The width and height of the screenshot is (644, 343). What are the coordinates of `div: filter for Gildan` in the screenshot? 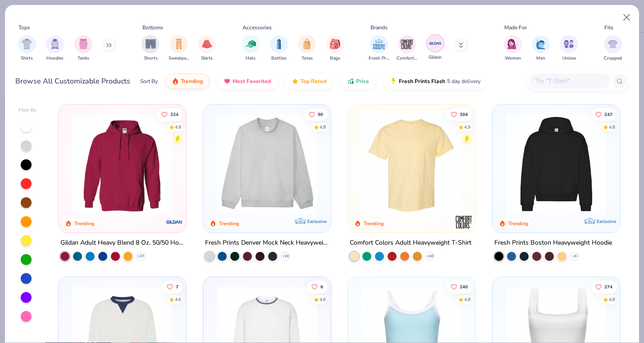 It's located at (436, 47).